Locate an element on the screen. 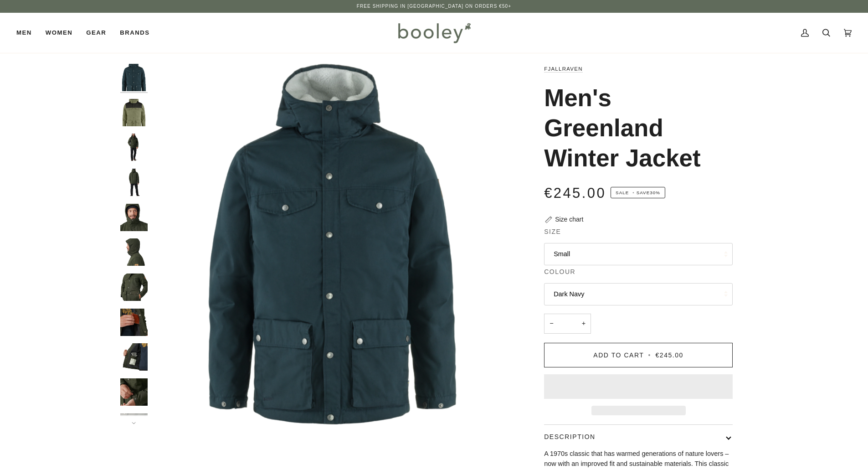 The height and width of the screenshot is (470, 868). span: 30% is located at coordinates (655, 193).